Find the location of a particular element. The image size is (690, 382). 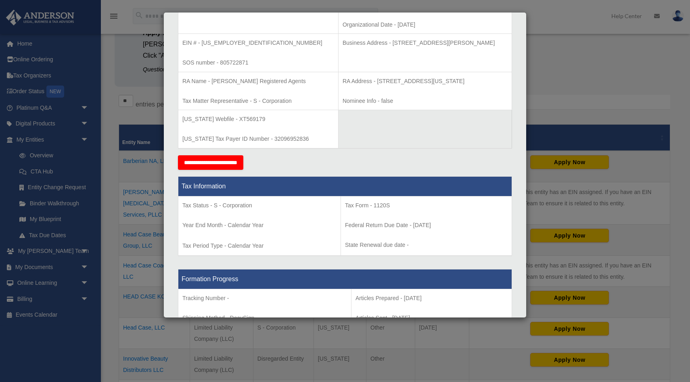

p: SOS number - 805722871 is located at coordinates (258, 63).